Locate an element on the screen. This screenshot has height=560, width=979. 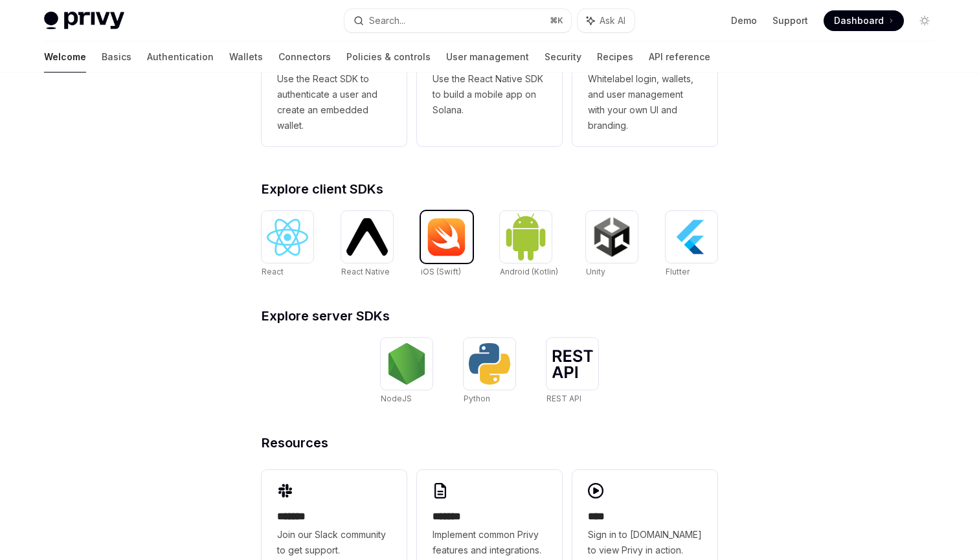
span: Python is located at coordinates (476, 398).